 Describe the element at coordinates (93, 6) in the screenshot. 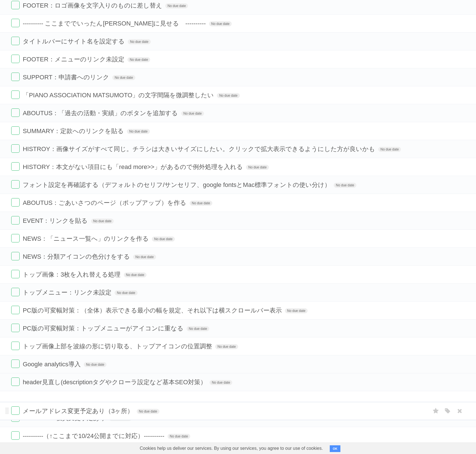

I see `span: FOOTER：ロゴ画像を文字入りのものに差し替え` at that location.